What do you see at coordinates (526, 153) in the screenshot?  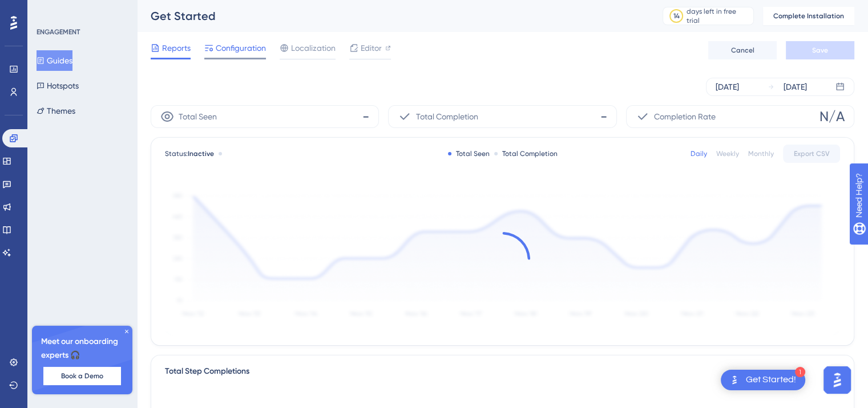 I see `div: Total Completion` at bounding box center [526, 153].